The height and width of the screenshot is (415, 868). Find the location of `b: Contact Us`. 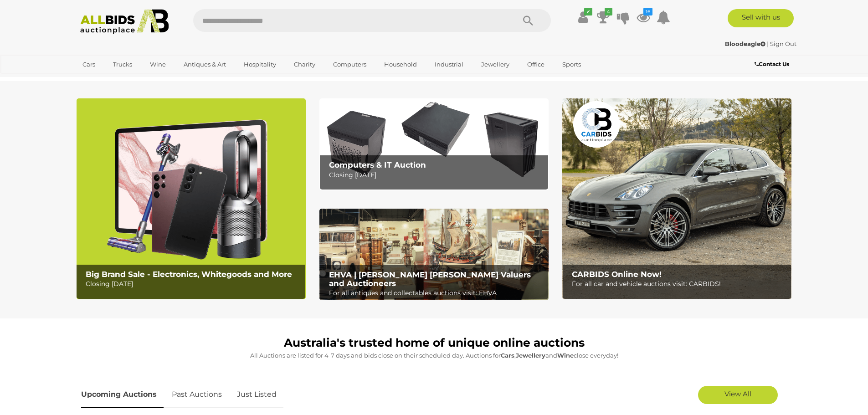

b: Contact Us is located at coordinates (772, 64).